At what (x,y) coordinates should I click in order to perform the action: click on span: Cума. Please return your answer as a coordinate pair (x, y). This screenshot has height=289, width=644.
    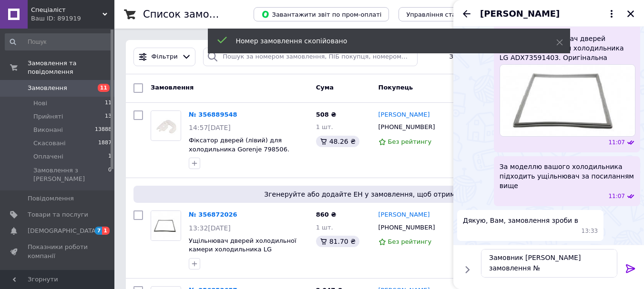
    Looking at the image, I should click on (324, 87).